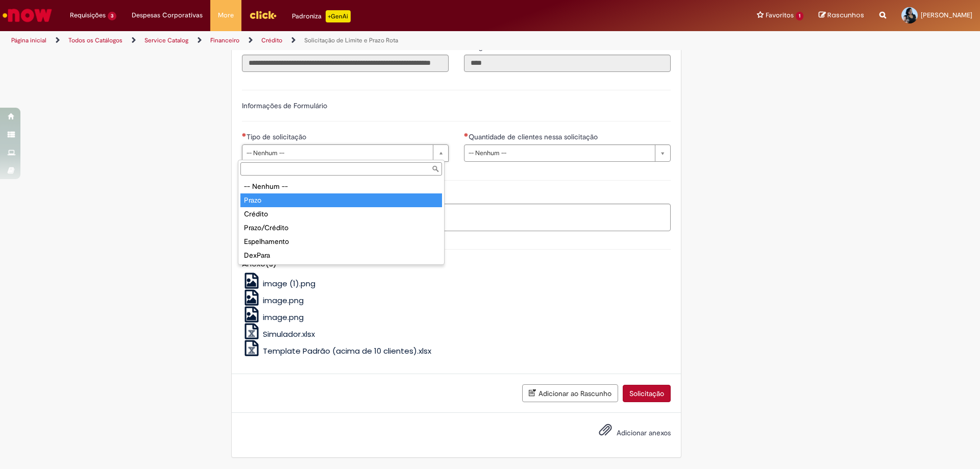 The width and height of the screenshot is (980, 469). I want to click on div: -- Nenhum --, so click(341, 186).